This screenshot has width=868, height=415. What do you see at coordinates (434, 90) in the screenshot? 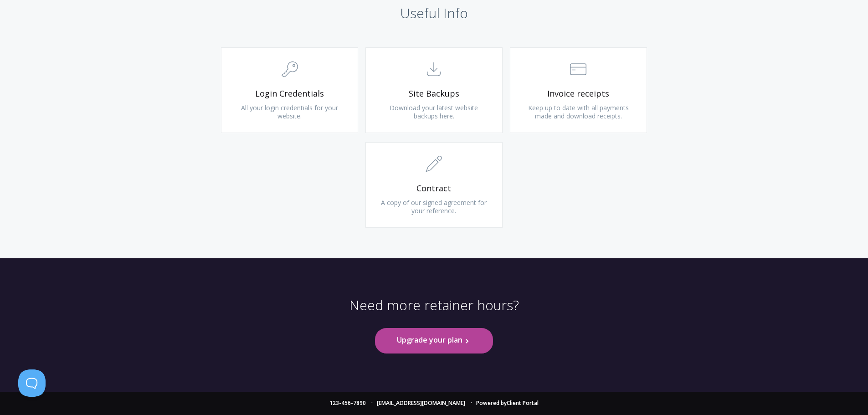
I see `a: Site Backups Download your latest website backups here.` at bounding box center [434, 90].